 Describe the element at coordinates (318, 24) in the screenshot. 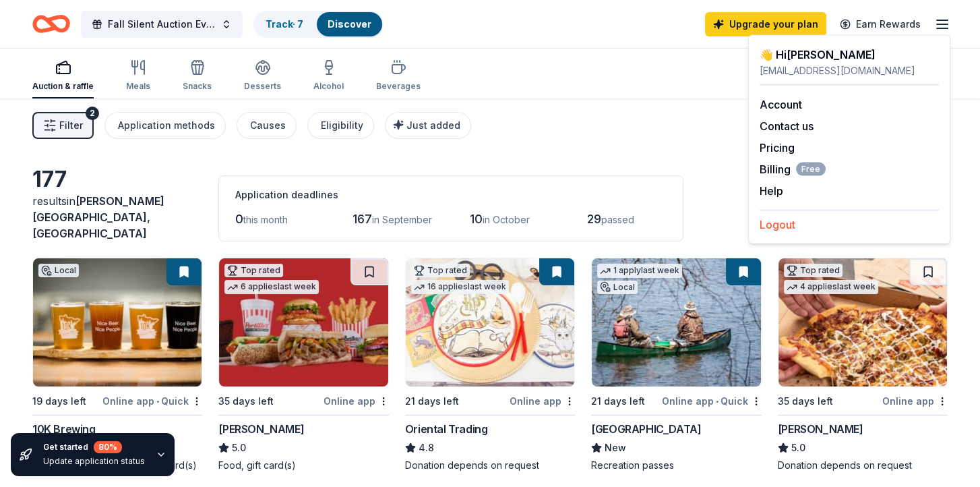

I see `button: Track· 7Discover` at that location.